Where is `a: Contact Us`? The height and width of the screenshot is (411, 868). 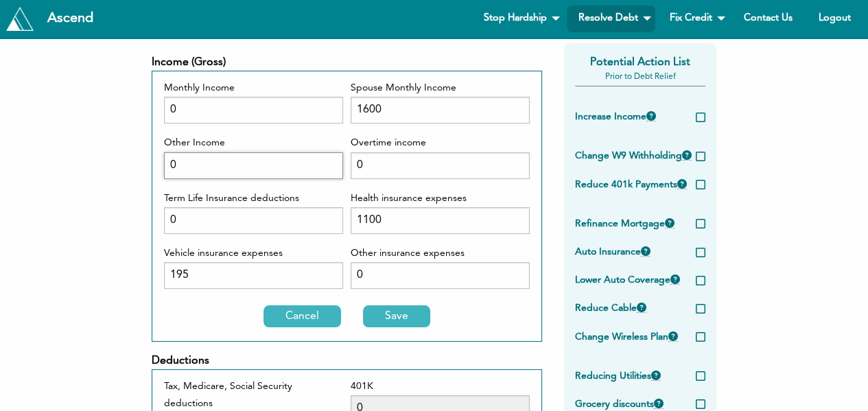 a: Contact Us is located at coordinates (768, 18).